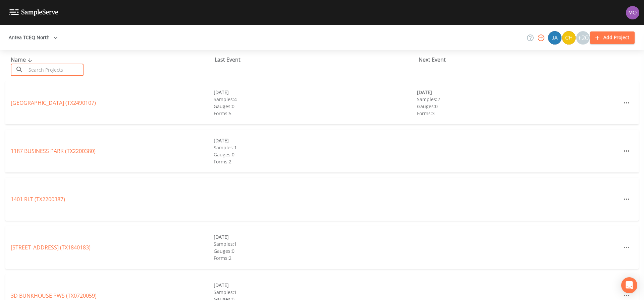  What do you see at coordinates (612, 37) in the screenshot?
I see `button: Add Project` at bounding box center [612, 37].